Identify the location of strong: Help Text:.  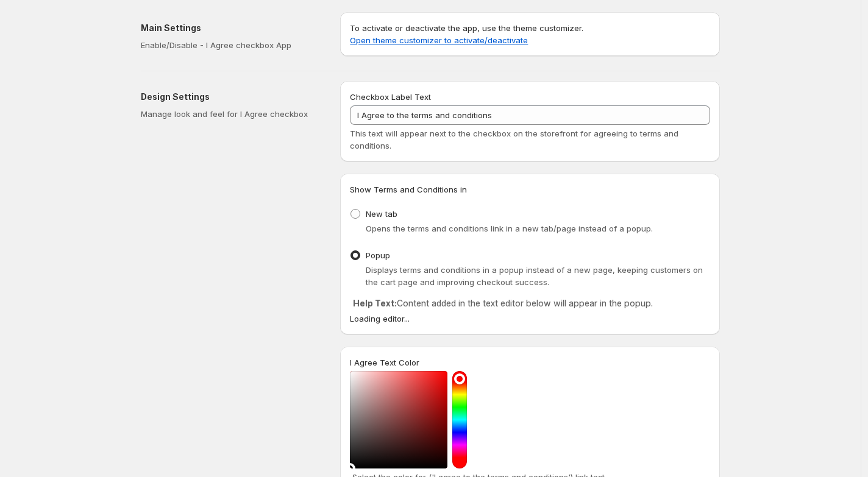
(375, 303).